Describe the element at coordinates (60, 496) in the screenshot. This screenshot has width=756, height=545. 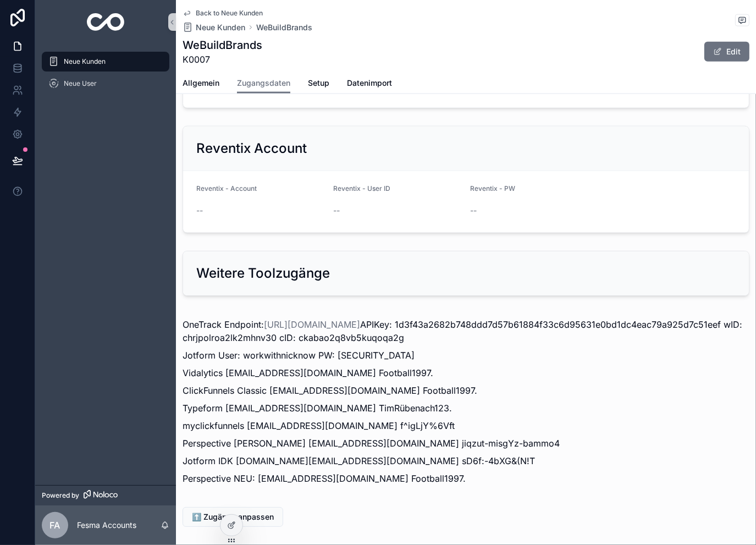
I see `span: Powered by` at that location.